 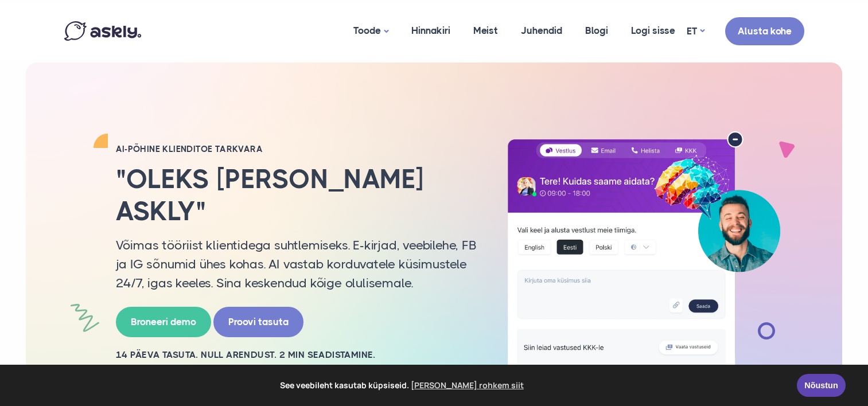 What do you see at coordinates (297, 149) in the screenshot?
I see `h2: AI-PÕHINE KLIENDITOE TARKVARA` at bounding box center [297, 149].